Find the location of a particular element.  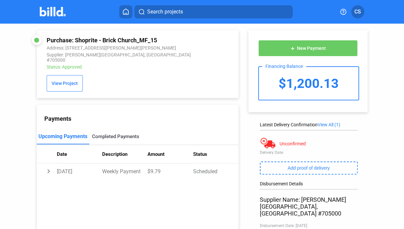

span: CS is located at coordinates (358, 12).